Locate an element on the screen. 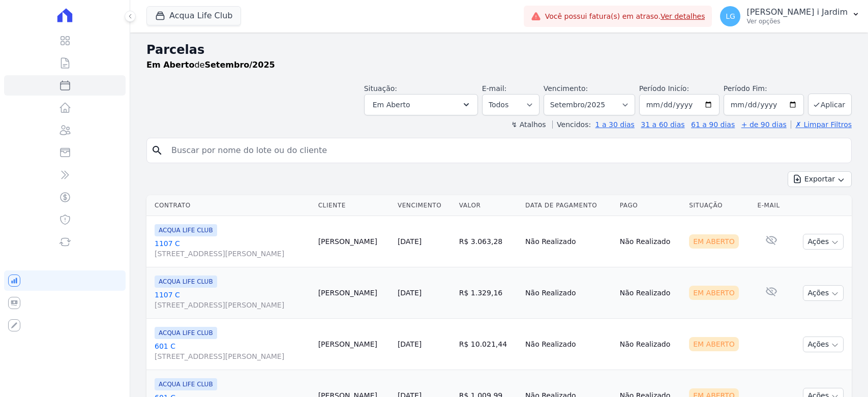  strong: Em Aberto is located at coordinates (170, 64).